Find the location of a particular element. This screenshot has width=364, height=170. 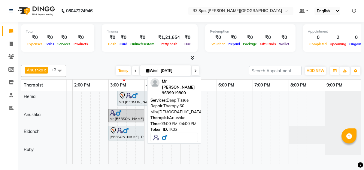

div: 9639919800 is located at coordinates (180, 93).